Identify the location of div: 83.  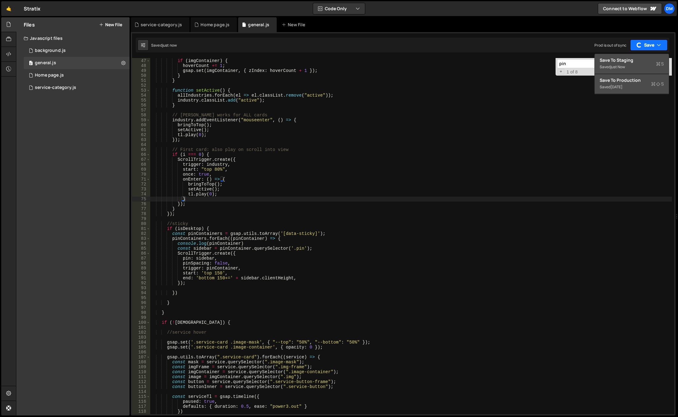
(141, 238).